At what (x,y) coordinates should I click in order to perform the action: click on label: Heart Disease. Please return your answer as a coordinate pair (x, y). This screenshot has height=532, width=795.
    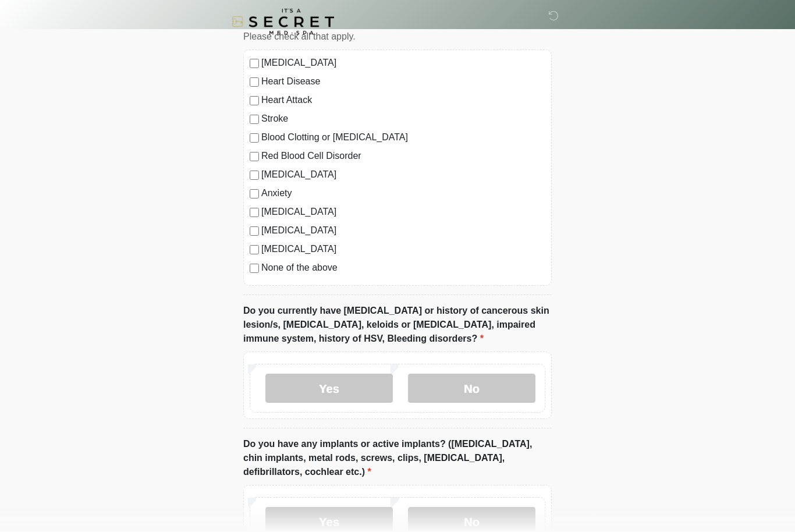
    Looking at the image, I should click on (403, 82).